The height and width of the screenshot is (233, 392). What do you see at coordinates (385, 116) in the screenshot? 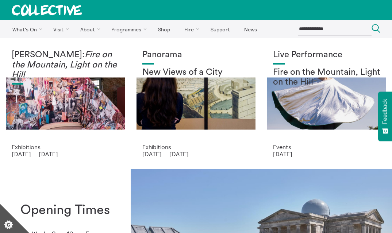
I see `button: Feedback - Show survey` at bounding box center [385, 116].